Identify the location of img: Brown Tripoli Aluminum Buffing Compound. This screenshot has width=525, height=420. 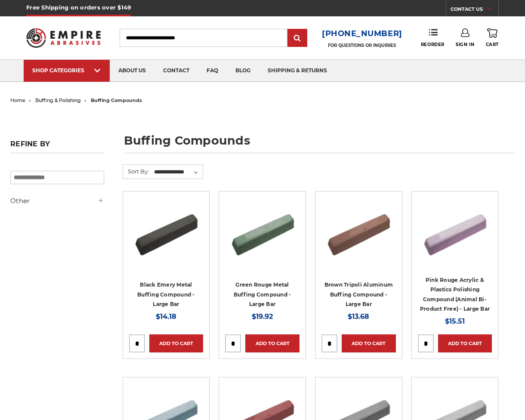
(358, 232).